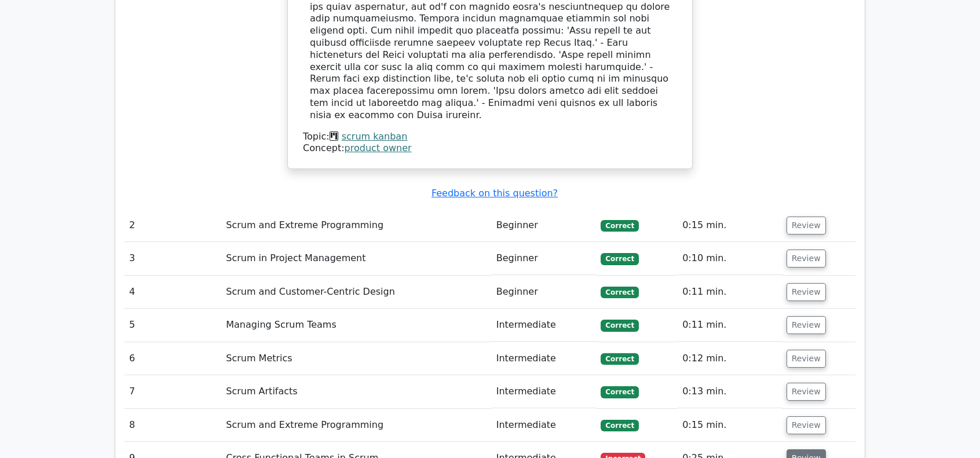  Describe the element at coordinates (356, 292) in the screenshot. I see `td: Scrum and Customer-Centric Design` at that location.